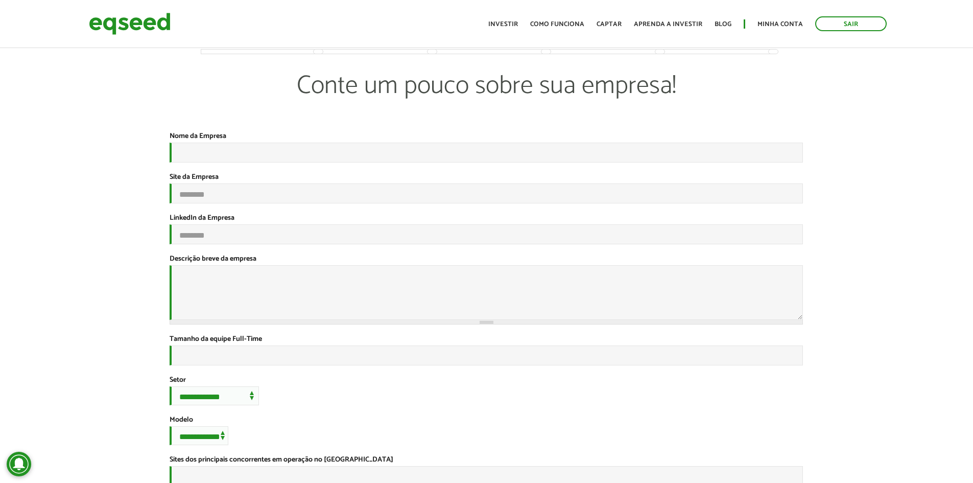  What do you see at coordinates (557, 24) in the screenshot?
I see `a: Como funciona` at bounding box center [557, 24].